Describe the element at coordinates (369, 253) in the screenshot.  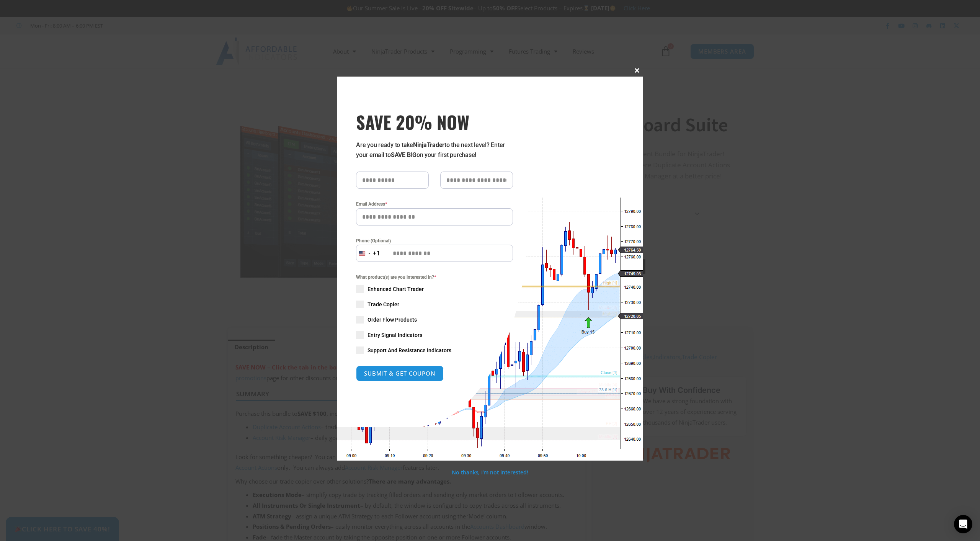
I see `button: Selected country` at that location.